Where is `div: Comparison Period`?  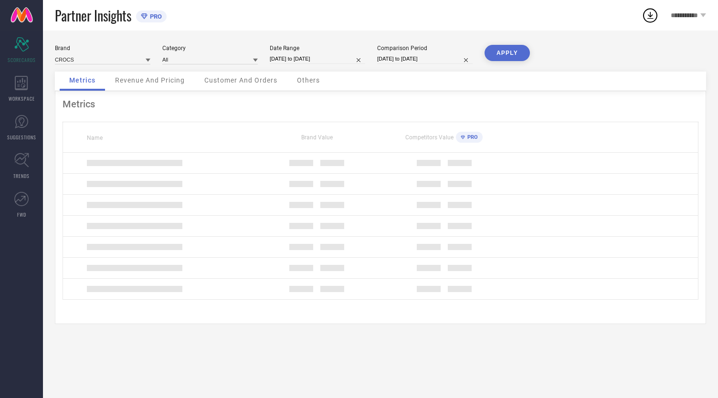 div: Comparison Period is located at coordinates (425, 48).